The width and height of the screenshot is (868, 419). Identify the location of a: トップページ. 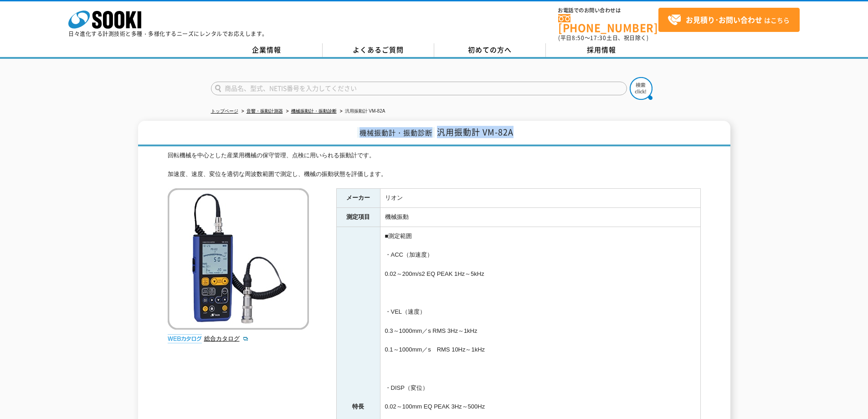
(224, 111).